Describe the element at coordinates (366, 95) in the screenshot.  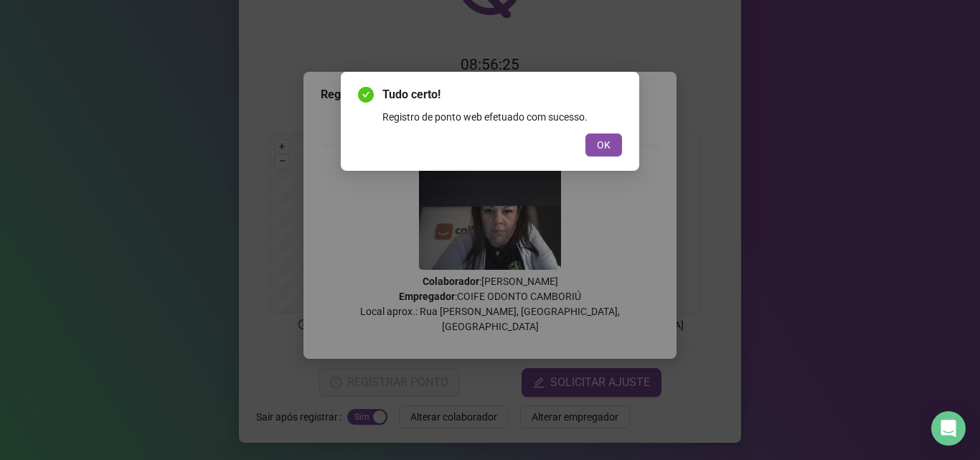
I see `span: check-circle` at that location.